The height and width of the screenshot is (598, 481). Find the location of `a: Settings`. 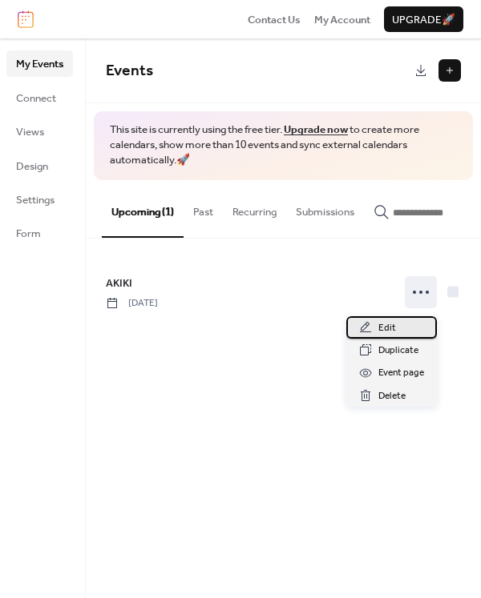

a: Settings is located at coordinates (39, 199).